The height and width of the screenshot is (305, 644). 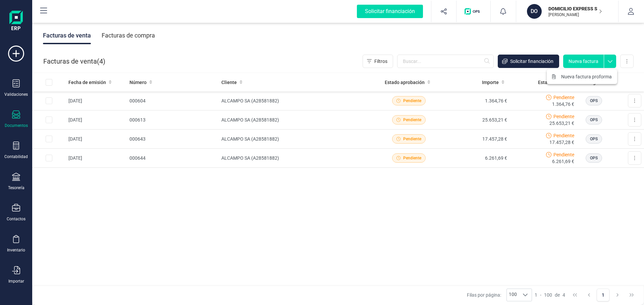 I want to click on button: Next Page, so click(x=617, y=295).